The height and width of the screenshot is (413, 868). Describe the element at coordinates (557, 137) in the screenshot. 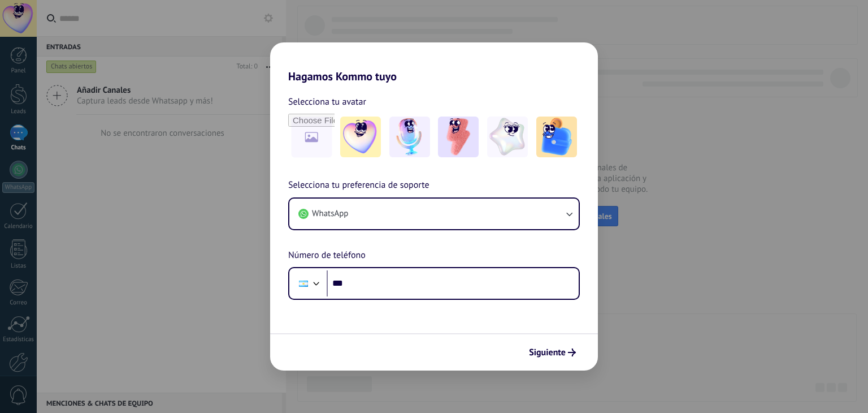

I see `img: -5.jpeg` at that location.